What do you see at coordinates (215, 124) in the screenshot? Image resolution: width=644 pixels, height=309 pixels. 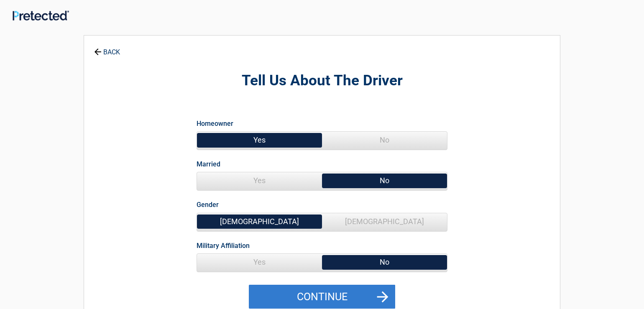 I see `label: Homeowner` at bounding box center [215, 124].